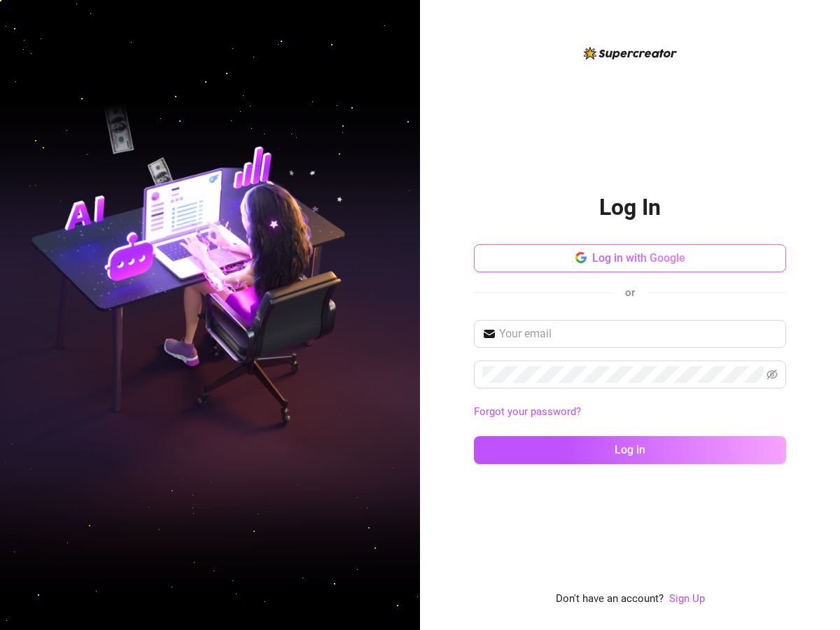 This screenshot has height=630, width=840. Describe the element at coordinates (610, 599) in the screenshot. I see `span: Don't have an account?` at that location.